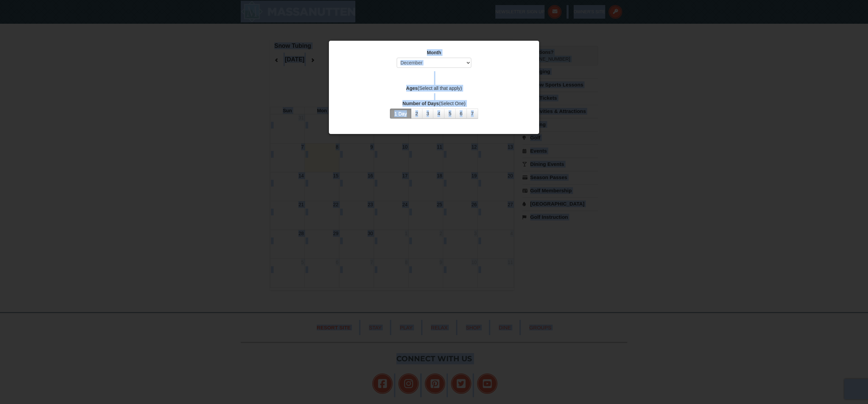 Image resolution: width=868 pixels, height=404 pixels. Describe the element at coordinates (450, 114) in the screenshot. I see `button: 5` at that location.